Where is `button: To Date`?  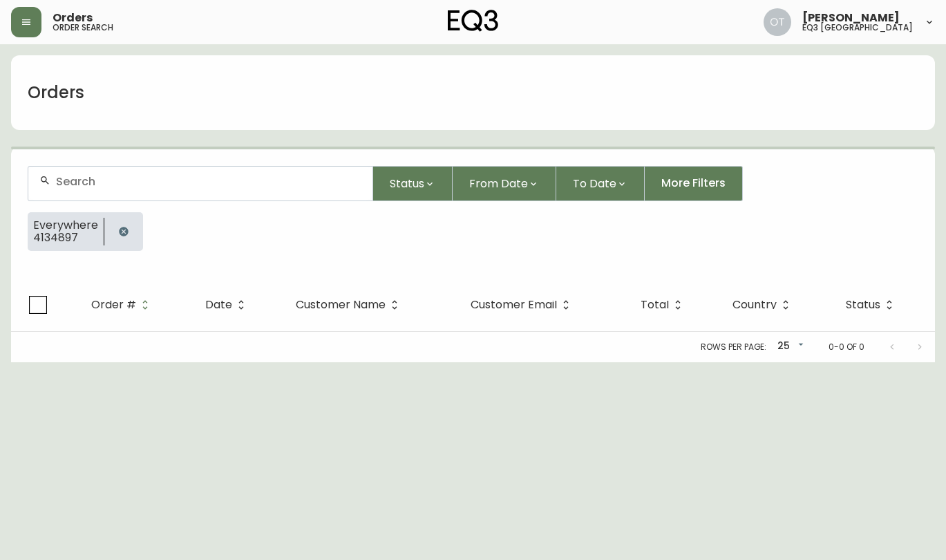
button: To Date is located at coordinates (601, 183).